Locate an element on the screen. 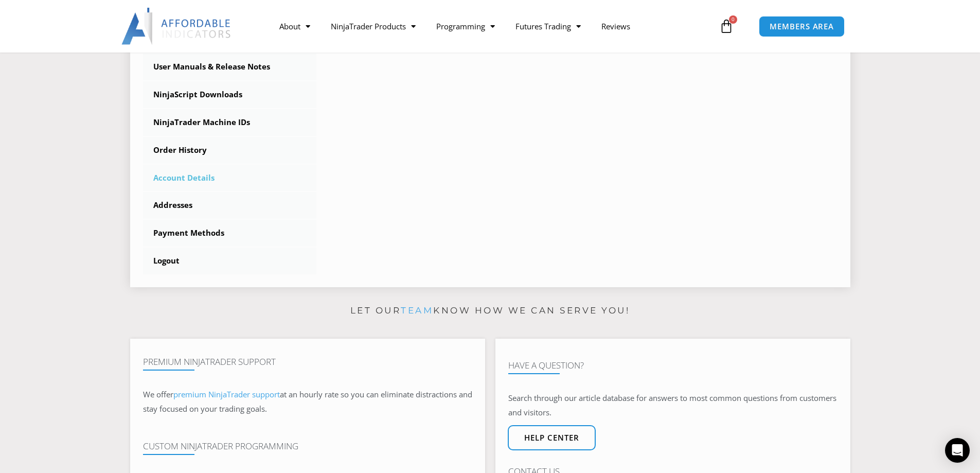 The image size is (980, 473). a: Help center is located at coordinates (551, 437).